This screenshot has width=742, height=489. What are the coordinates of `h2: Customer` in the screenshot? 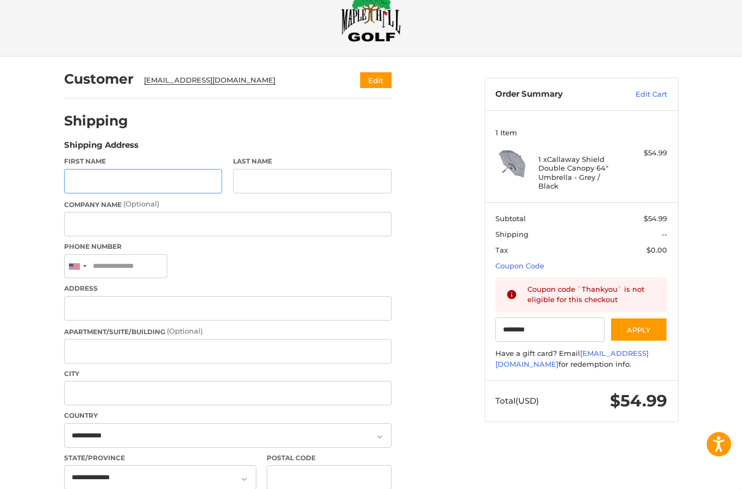 It's located at (99, 79).